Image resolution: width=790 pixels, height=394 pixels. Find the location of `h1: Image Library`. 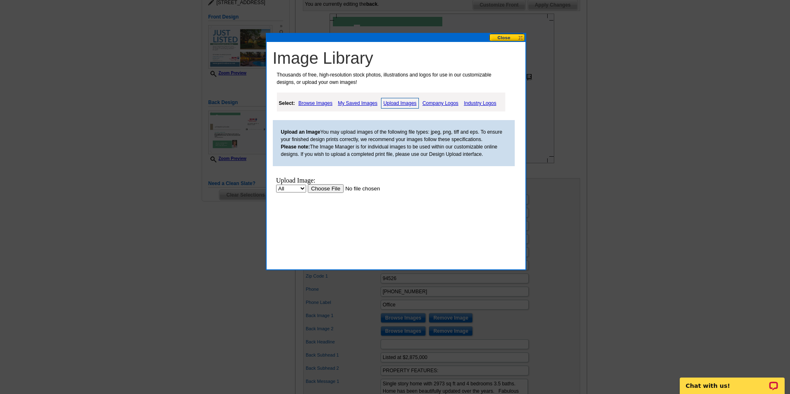

h1: Image Library is located at coordinates (398, 58).